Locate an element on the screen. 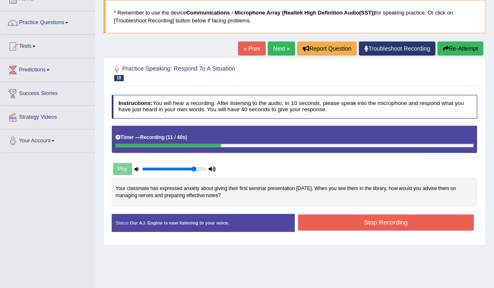 The height and width of the screenshot is (288, 494). a: Strategy Videos is located at coordinates (48, 116).